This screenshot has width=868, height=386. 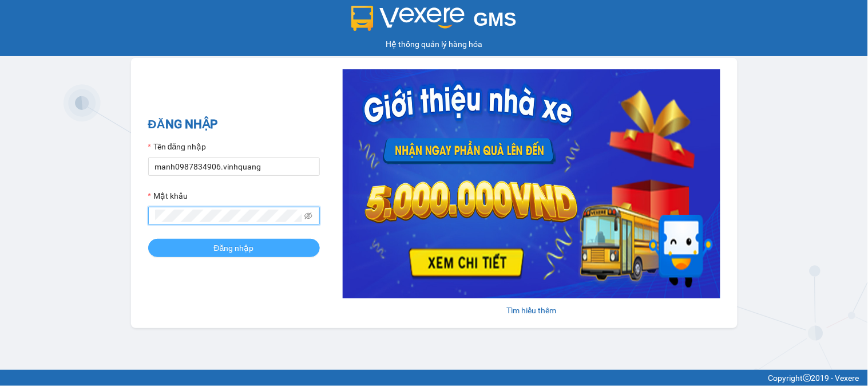 What do you see at coordinates (229, 216) in the screenshot?
I see `input: Mật khẩu` at bounding box center [229, 216].